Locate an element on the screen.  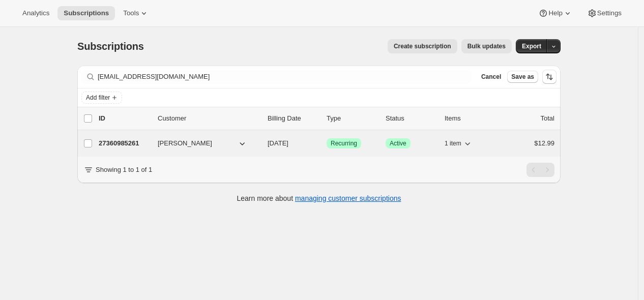
p: ID is located at coordinates (124, 118).